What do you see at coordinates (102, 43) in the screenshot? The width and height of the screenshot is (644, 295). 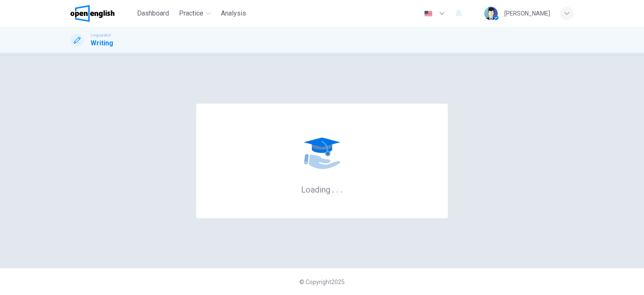 I see `h1: Writing` at bounding box center [102, 43].